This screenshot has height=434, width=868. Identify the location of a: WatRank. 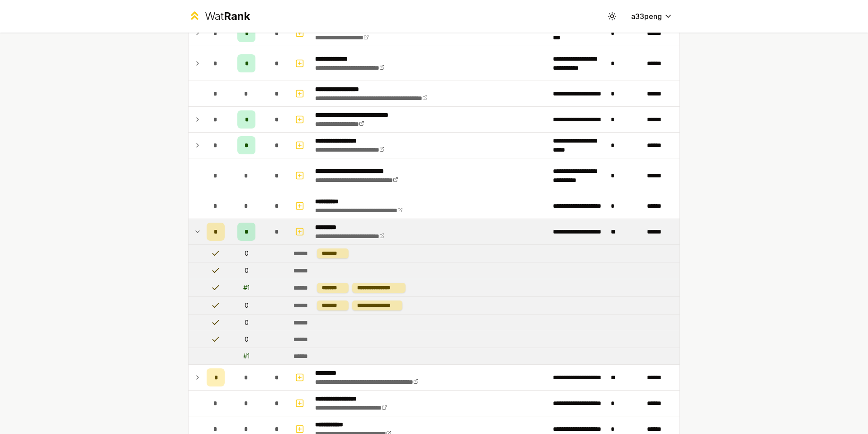
(219, 16).